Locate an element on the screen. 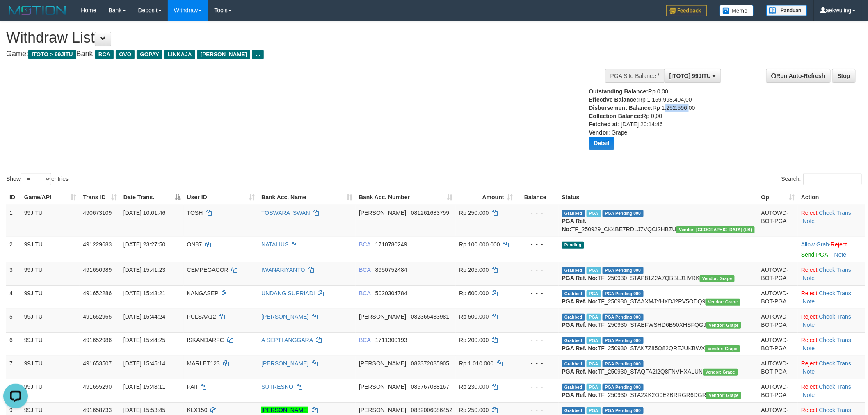 This screenshot has width=868, height=415. span: Copy 081261683799 to clipboard is located at coordinates (430, 213).